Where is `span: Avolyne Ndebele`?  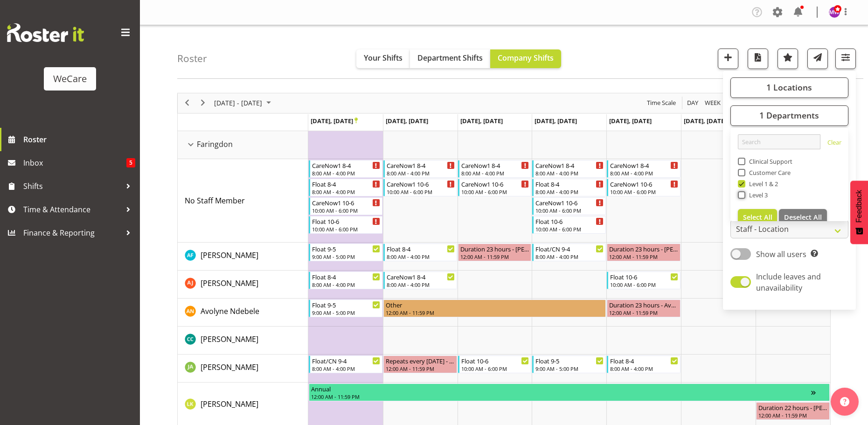 span: Avolyne Ndebele is located at coordinates (230, 311).